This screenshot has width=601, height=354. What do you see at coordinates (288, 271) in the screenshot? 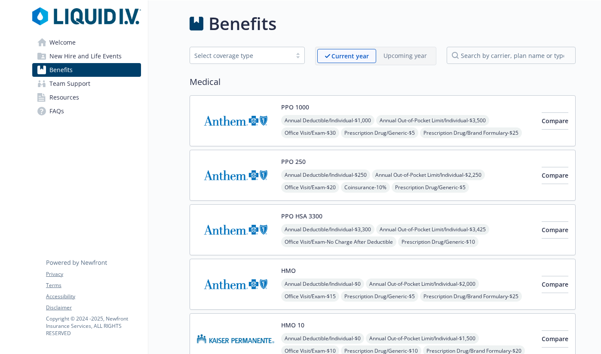
I see `button: HMO` at bounding box center [288, 271].